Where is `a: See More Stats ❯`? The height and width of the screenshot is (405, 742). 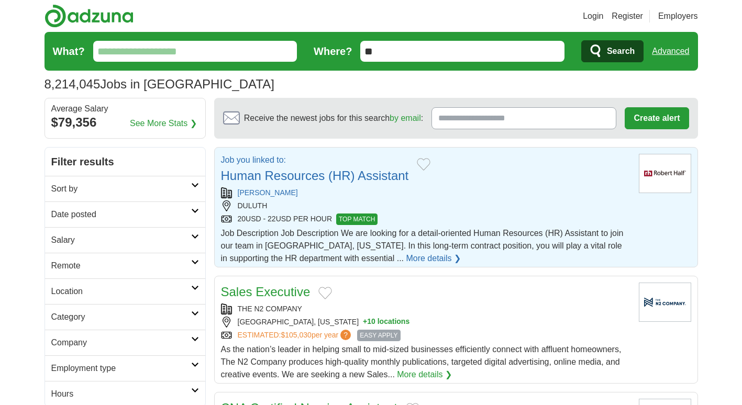
a: See More Stats ❯ is located at coordinates (163, 124).